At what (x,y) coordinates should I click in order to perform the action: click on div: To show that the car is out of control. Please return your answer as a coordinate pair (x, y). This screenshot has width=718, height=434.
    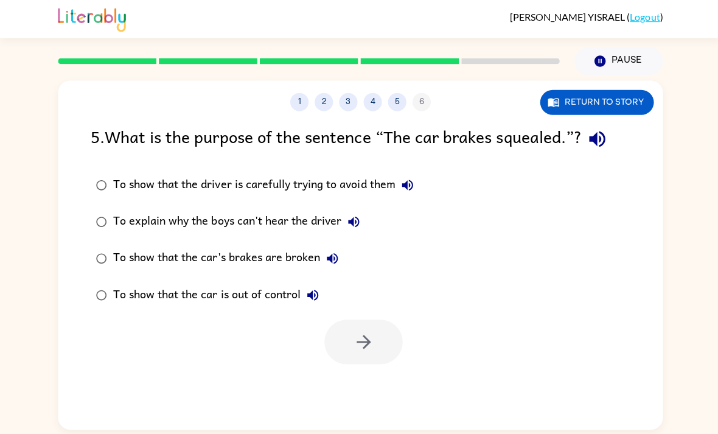
    Looking at the image, I should click on (218, 294).